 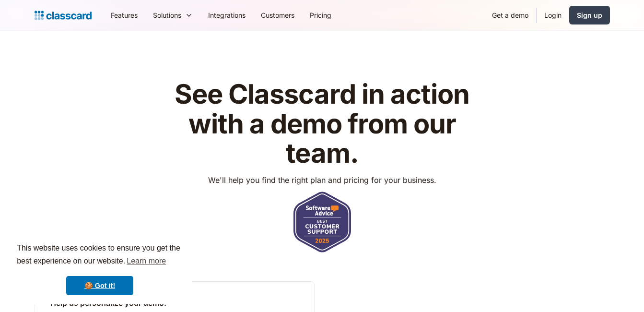 I want to click on p: We'll help you find the right plan and pricing for your business., so click(x=322, y=180).